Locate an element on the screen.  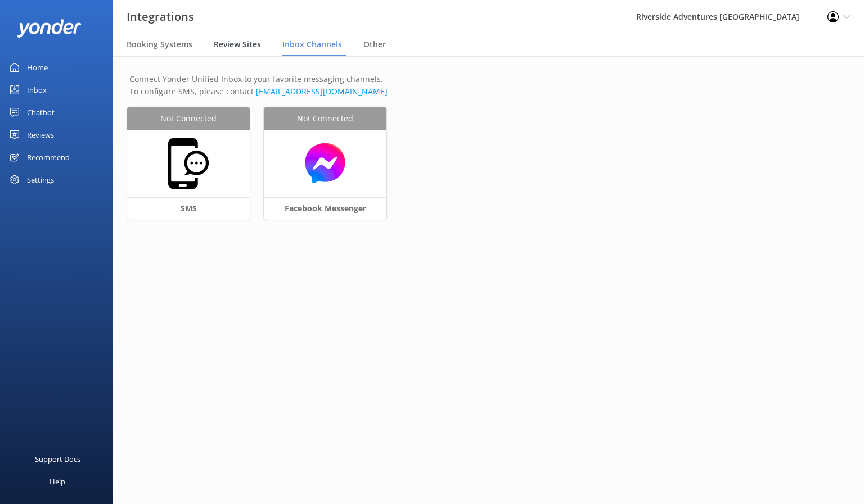
div: Settings is located at coordinates (41, 180).